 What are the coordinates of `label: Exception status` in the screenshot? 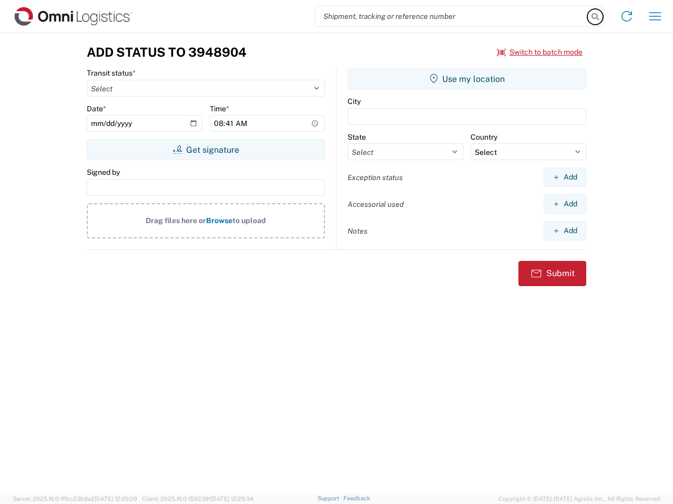 It's located at (375, 178).